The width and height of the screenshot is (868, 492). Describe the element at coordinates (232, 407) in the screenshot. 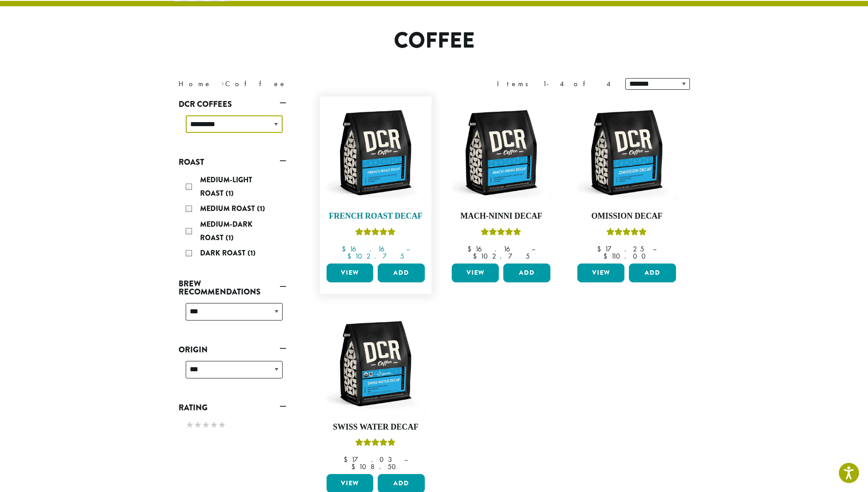

I see `a: Rating` at that location.